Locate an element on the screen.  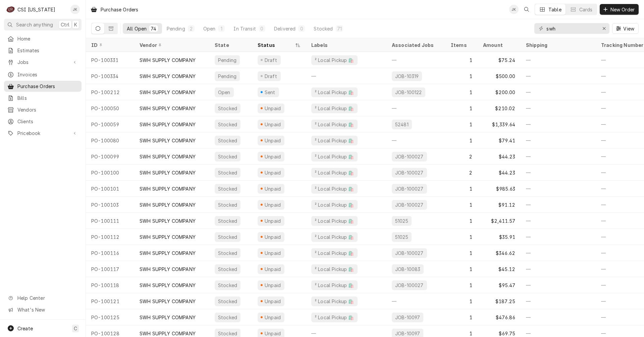
div: PO-100101 is located at coordinates (110, 189).